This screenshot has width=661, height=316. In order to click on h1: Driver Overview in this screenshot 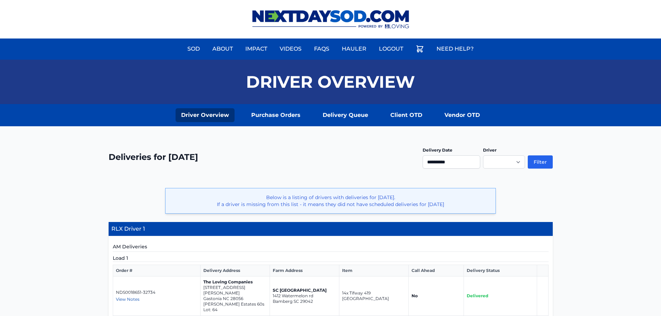, I will do `click(330, 82)`.